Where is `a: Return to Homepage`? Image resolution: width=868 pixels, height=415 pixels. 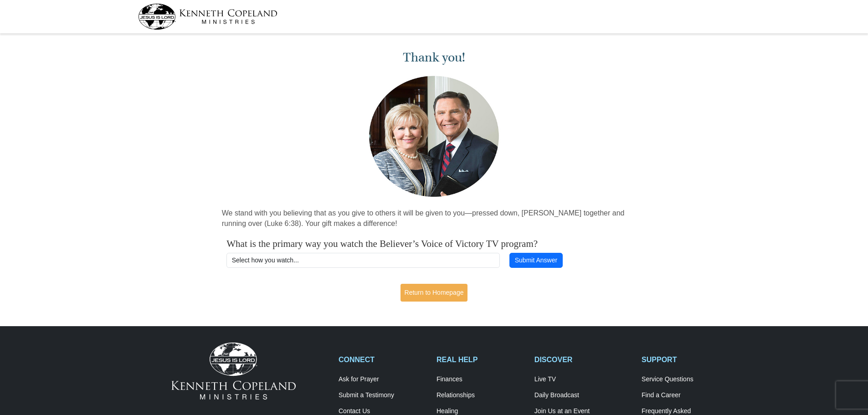 a: Return to Homepage is located at coordinates (434, 293).